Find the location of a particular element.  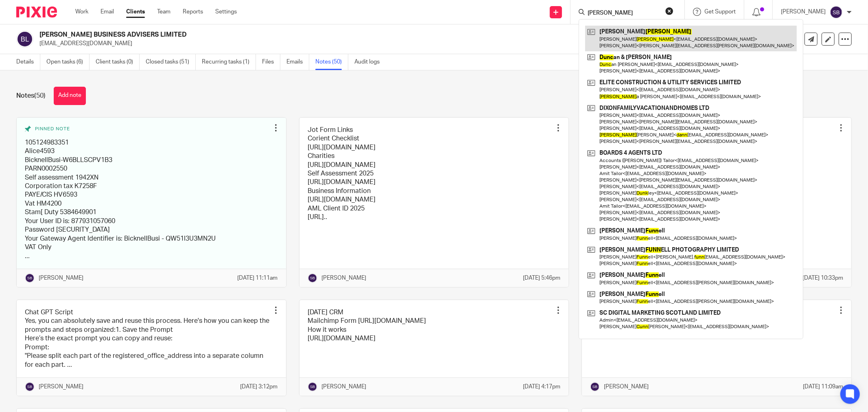

a: Settings is located at coordinates (226, 12).